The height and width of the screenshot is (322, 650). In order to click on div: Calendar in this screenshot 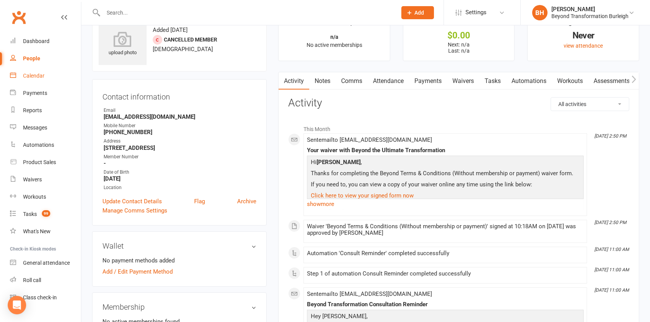, I will do `click(34, 76)`.